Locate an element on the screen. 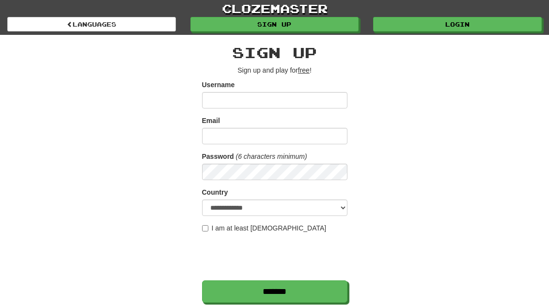 Image resolution: width=549 pixels, height=307 pixels. label: Email is located at coordinates (211, 121).